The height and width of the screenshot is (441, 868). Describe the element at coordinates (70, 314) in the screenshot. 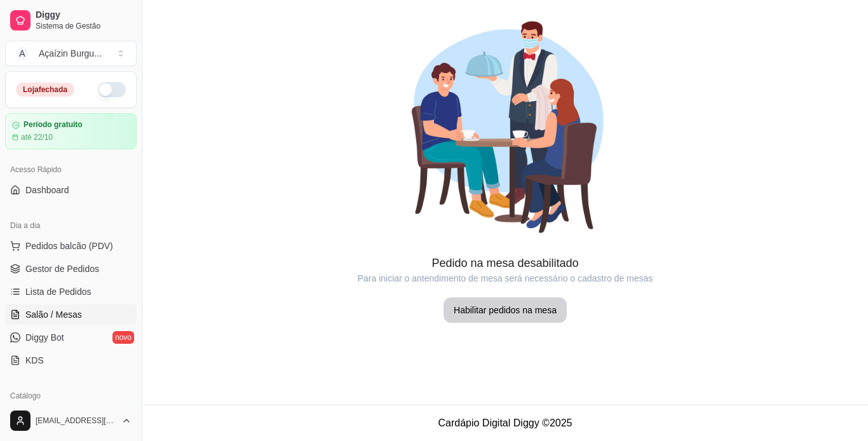

I see `a: Salão / Mesas` at that location.